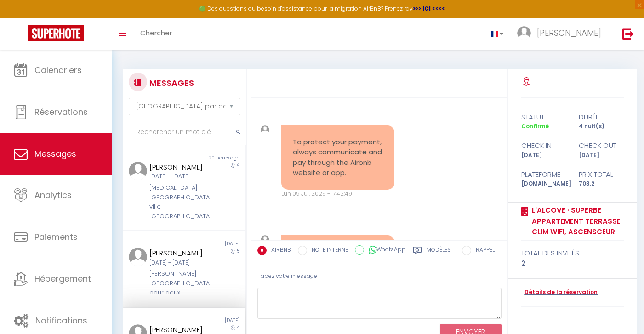 The image size is (644, 334). Describe the element at coordinates (184, 132) in the screenshot. I see `input: Rechercher un mot clé` at that location.